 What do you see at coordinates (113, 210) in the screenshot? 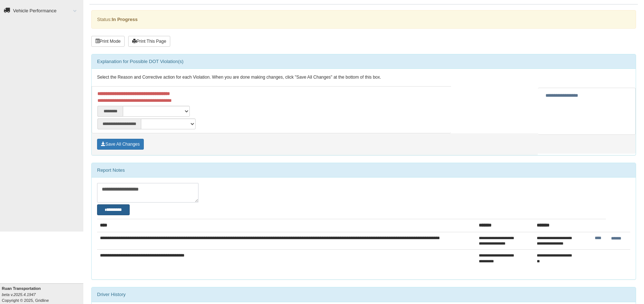
I see `button: Change Filter Options` at bounding box center [113, 210].